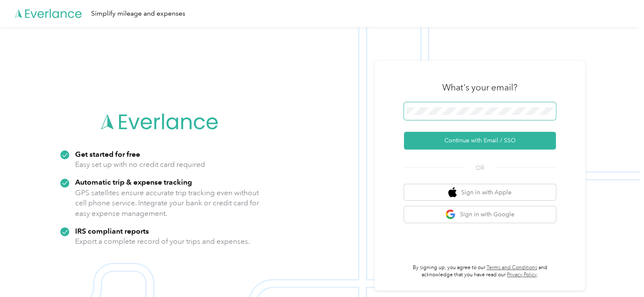 The height and width of the screenshot is (297, 644). Describe the element at coordinates (133, 182) in the screenshot. I see `strong: Automatic trip & expense tracking` at that location.